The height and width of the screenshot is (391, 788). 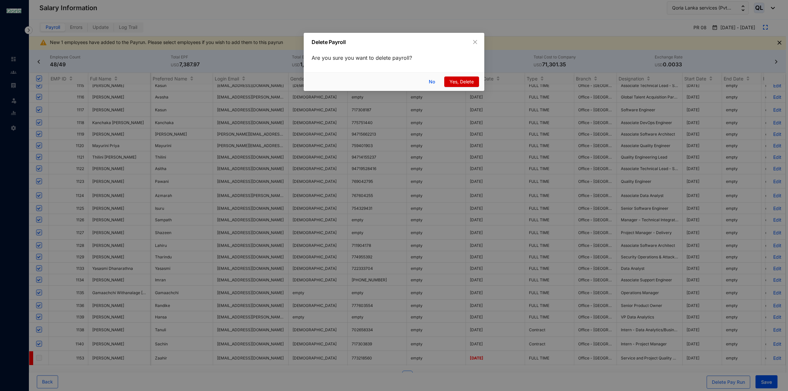 What do you see at coordinates (432, 82) in the screenshot?
I see `span: No` at bounding box center [432, 82].